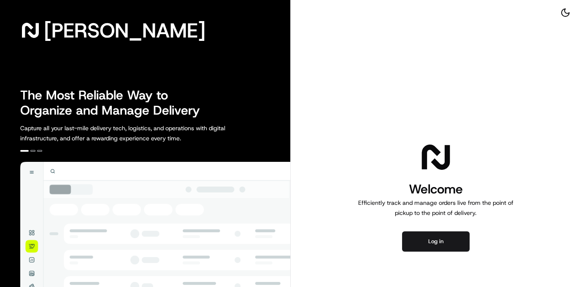 Image resolution: width=581 pixels, height=287 pixels. I want to click on h1: Welcome, so click(436, 189).